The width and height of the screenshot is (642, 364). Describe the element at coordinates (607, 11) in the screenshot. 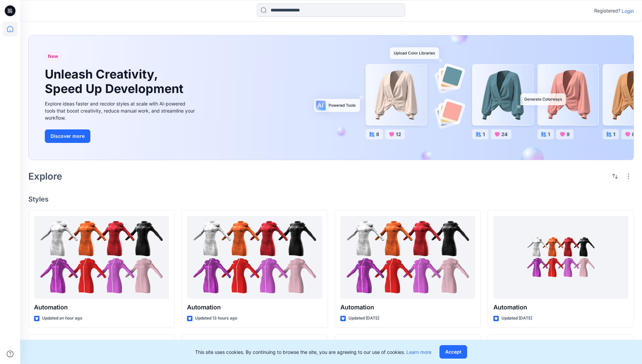

I see `p: Registered?` at that location.